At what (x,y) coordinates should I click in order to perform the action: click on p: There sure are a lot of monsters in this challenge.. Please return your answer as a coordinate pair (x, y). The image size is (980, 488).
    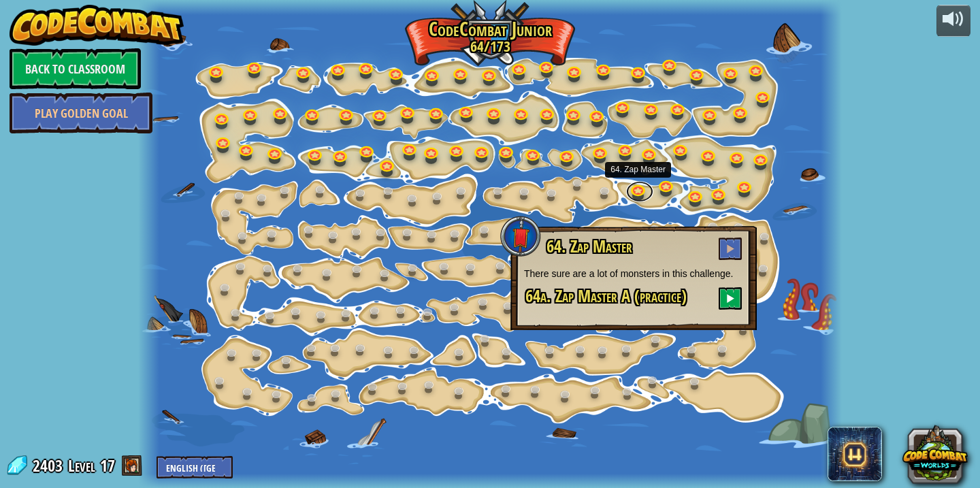
    Looking at the image, I should click on (634, 274).